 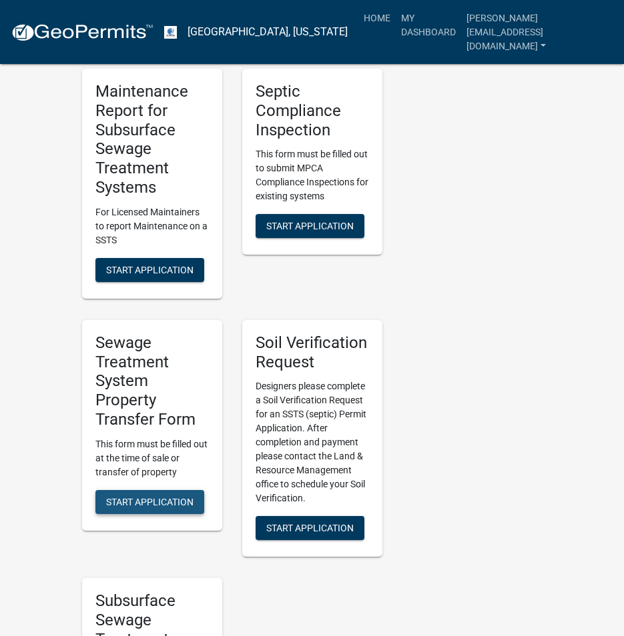 I want to click on a: My Dashboard, so click(x=428, y=25).